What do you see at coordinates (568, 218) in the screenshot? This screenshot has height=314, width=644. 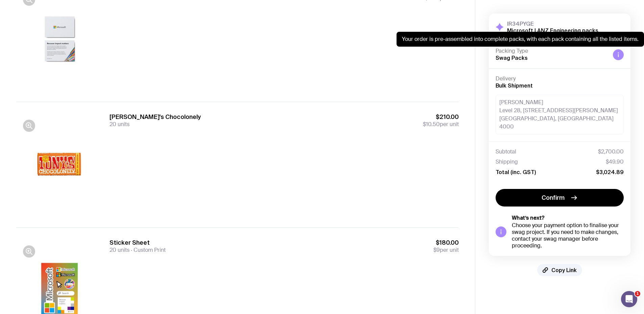 I see `h5: What’s next?` at bounding box center [568, 218].